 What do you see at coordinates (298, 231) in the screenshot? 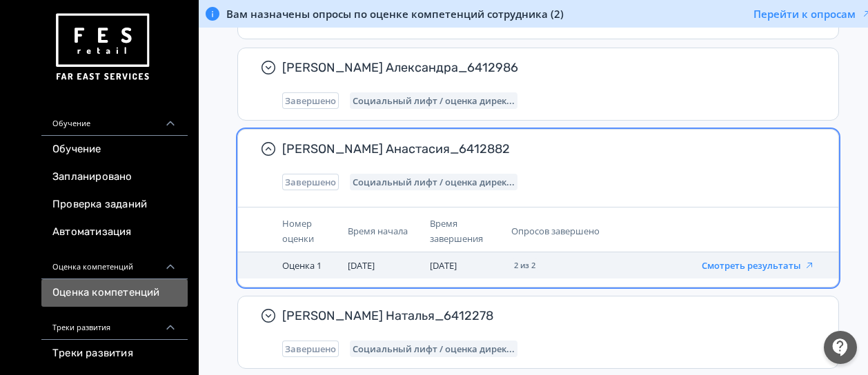
I see `span: Номер оценки` at bounding box center [298, 231].